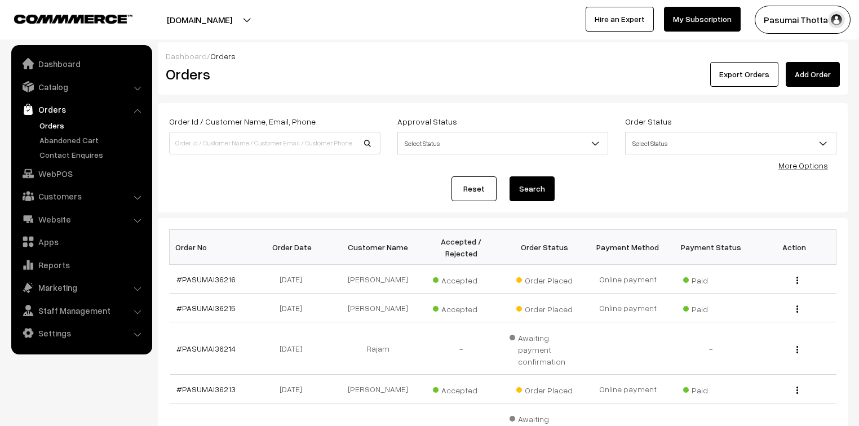 This screenshot has width=859, height=426. I want to click on a: Hire an Expert, so click(619, 19).